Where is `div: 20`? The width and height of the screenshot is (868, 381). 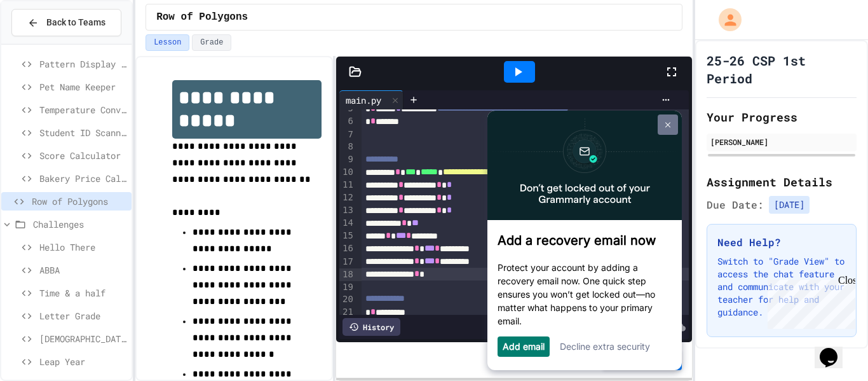 div: 20 is located at coordinates (347, 299).